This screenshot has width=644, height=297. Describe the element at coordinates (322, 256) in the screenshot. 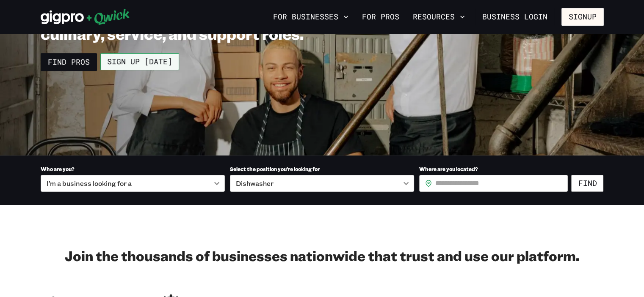

I see `h2: Join the thousands of businesses nationwide that trust and use our platform.` at that location.